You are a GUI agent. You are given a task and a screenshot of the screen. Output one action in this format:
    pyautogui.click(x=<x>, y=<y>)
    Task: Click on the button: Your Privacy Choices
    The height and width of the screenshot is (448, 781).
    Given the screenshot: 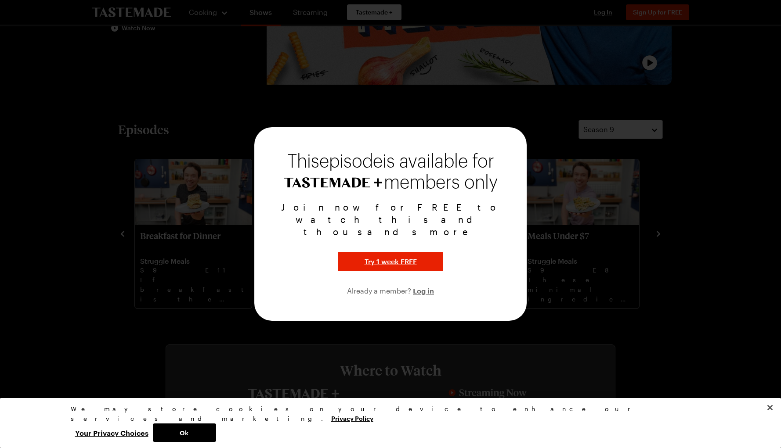 What is the action you would take?
    pyautogui.click(x=112, y=433)
    